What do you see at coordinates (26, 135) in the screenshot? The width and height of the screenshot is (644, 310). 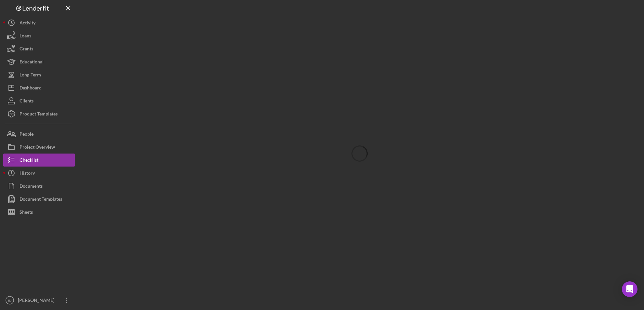 I see `div: People` at bounding box center [26, 135].